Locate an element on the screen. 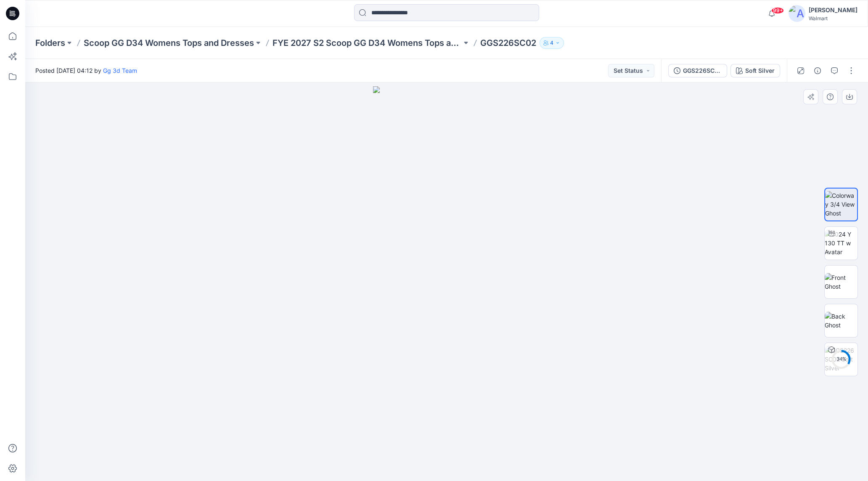  a: FYE 2027 S2 Scoop GG D34 Womens Tops and Dresses is located at coordinates (367, 43).